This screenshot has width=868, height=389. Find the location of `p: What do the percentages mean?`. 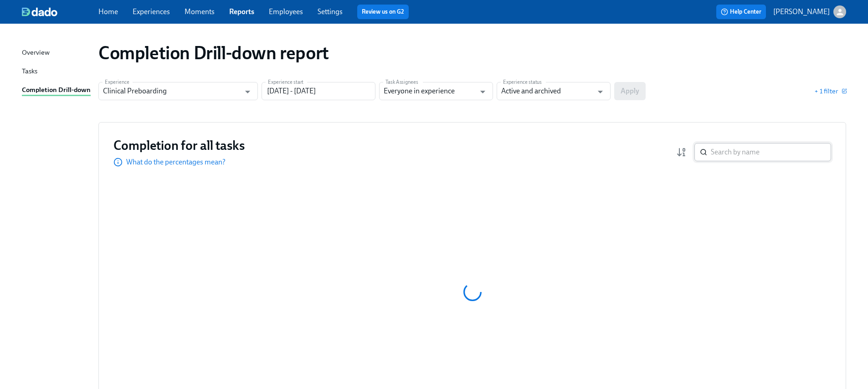

p: What do the percentages mean? is located at coordinates (176, 162).